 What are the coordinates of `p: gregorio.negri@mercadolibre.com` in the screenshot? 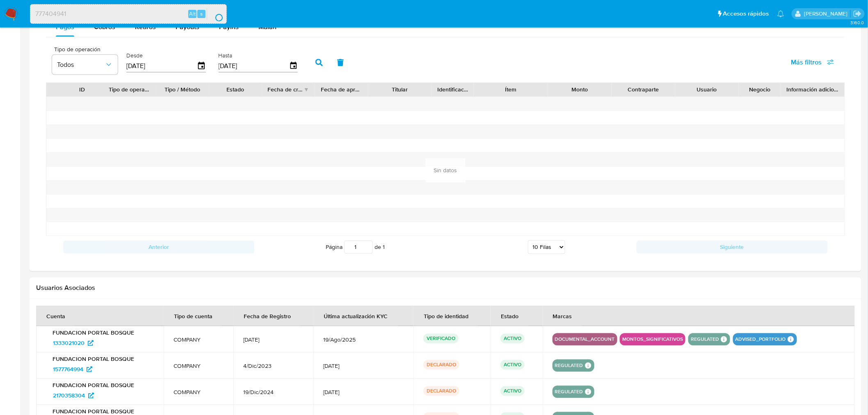 It's located at (827, 14).